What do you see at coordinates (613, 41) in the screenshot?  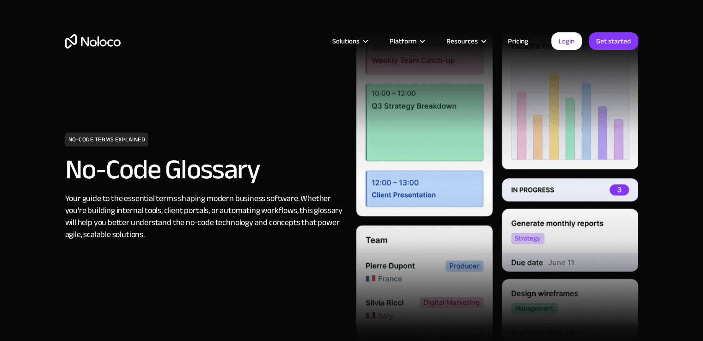 I see `a: Get started` at bounding box center [613, 41].